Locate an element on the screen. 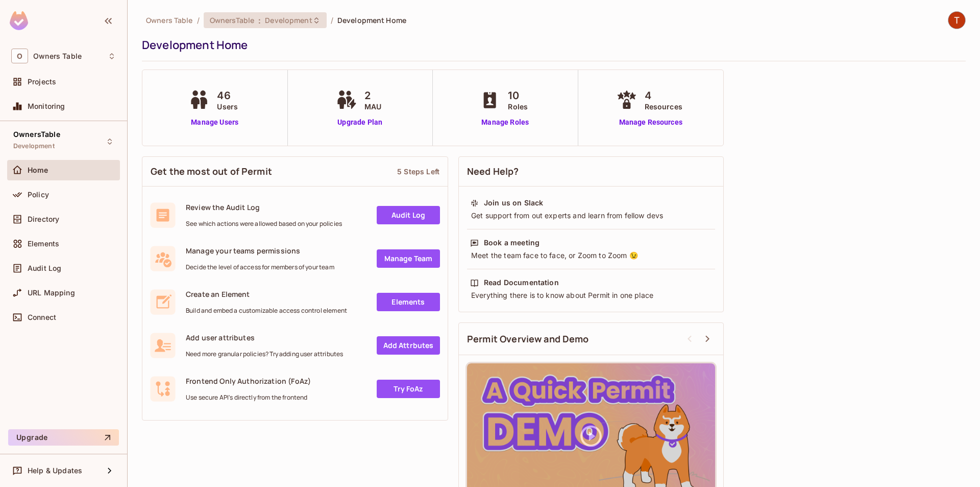  span: Use secure API's directly from the frontend is located at coordinates (248, 397).